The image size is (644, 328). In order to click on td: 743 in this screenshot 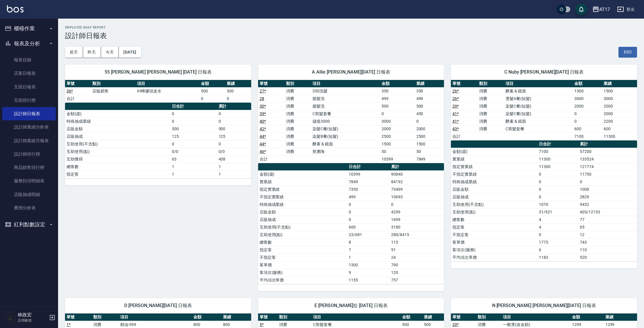, I will do `click(608, 242)`.